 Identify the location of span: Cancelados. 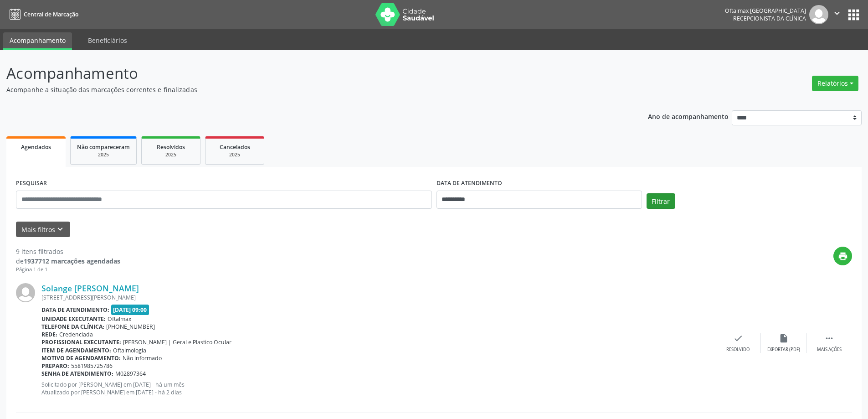
(234, 147).